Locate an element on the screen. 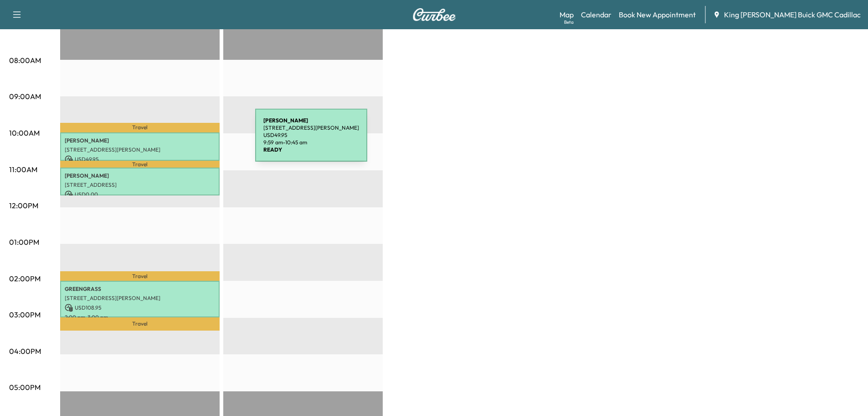  p: 10:00AM is located at coordinates (24, 132).